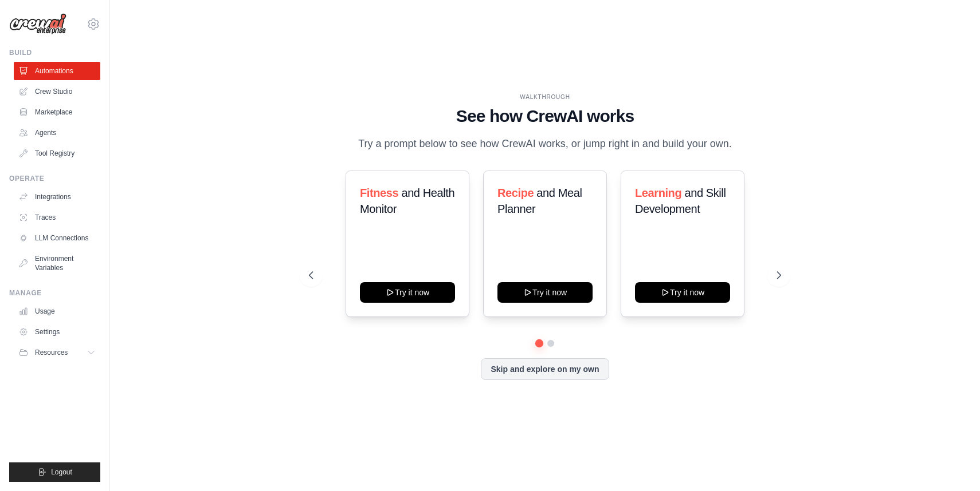 This screenshot has height=491, width=980. What do you see at coordinates (378, 193) in the screenshot?
I see `span: Fitness` at bounding box center [378, 193].